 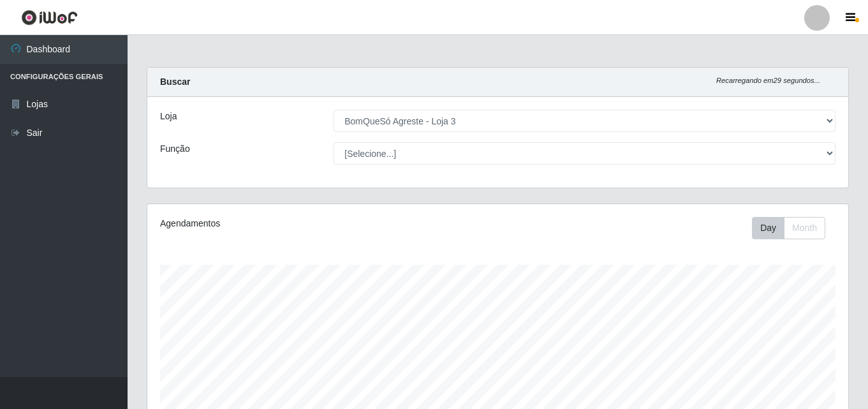 What do you see at coordinates (803, 227) in the screenshot?
I see `button: Month` at bounding box center [803, 227].